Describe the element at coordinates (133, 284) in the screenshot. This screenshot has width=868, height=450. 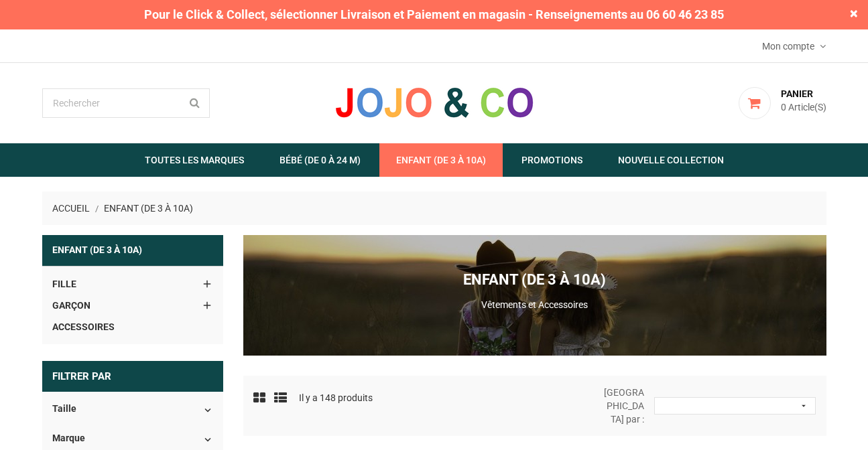
I see `a: Fille` at that location.